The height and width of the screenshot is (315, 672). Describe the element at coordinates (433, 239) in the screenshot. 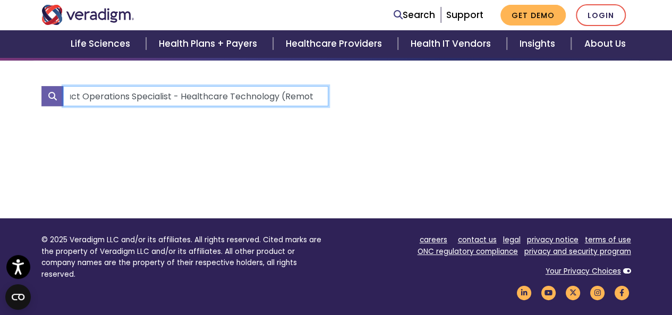

I see `a: careers` at that location.